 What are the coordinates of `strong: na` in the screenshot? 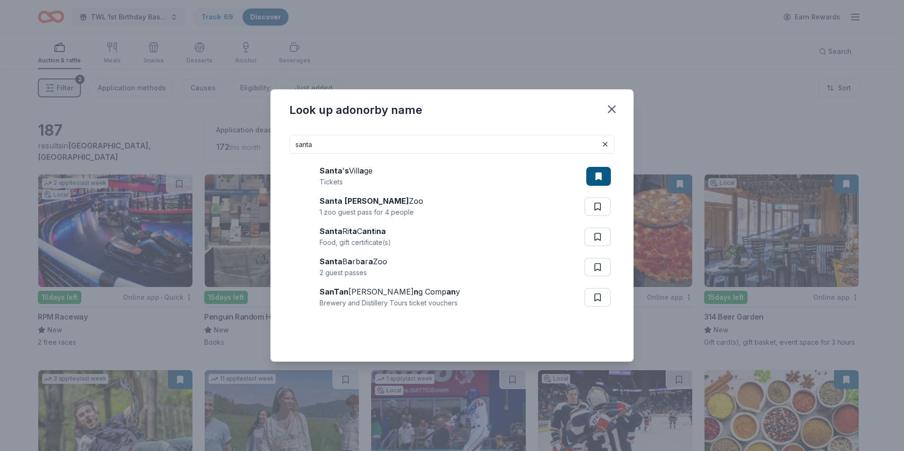 It's located at (381, 231).